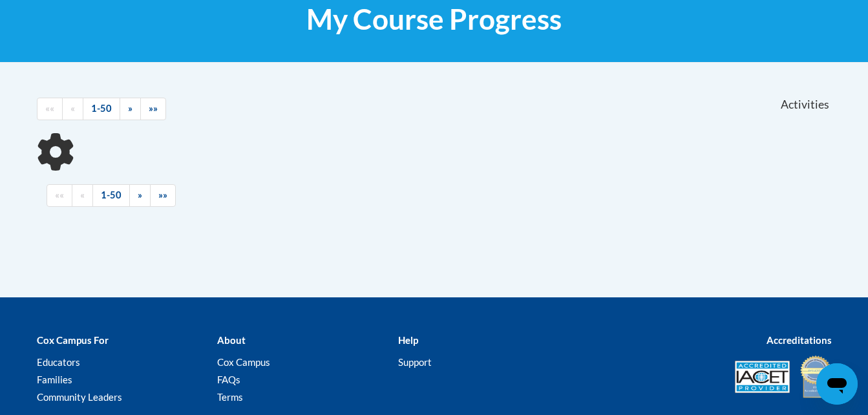 The width and height of the screenshot is (868, 415). What do you see at coordinates (408, 340) in the screenshot?
I see `b: Help` at bounding box center [408, 340].